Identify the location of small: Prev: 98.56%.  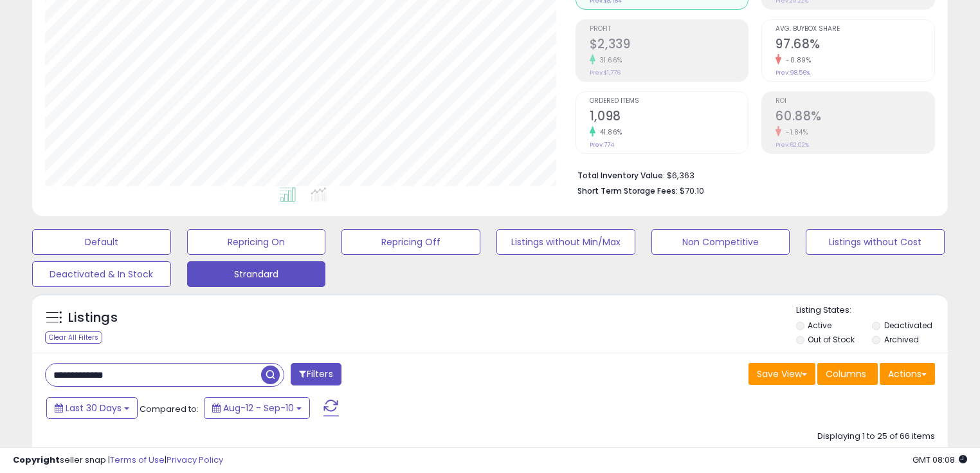
(793, 73).